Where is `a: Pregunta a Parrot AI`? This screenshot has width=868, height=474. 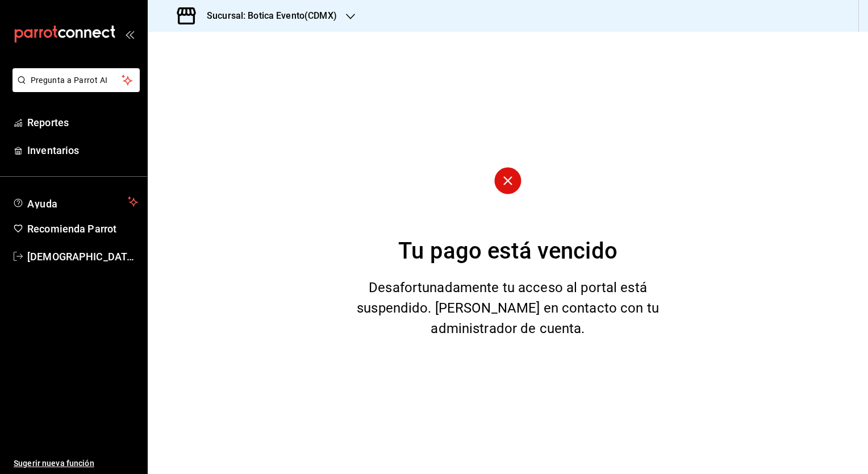
a: Pregunta a Parrot AI is located at coordinates (74, 88).